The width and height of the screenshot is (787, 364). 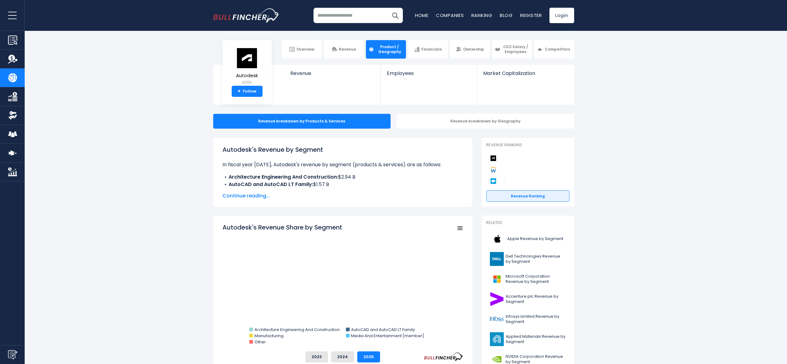 What do you see at coordinates (485, 121) in the screenshot?
I see `div: Revenue breakdown by Geography` at bounding box center [485, 121].